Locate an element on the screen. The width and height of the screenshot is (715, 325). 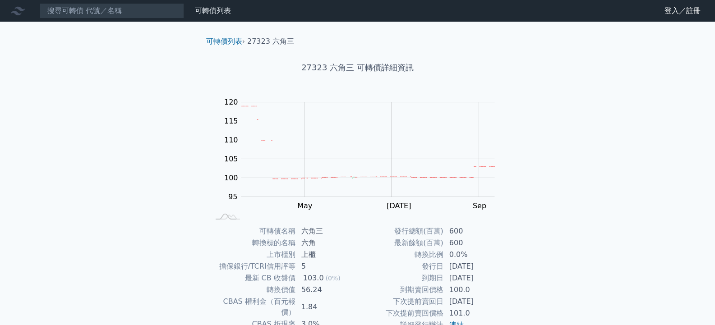
td: 轉換比例 is located at coordinates (400, 255).